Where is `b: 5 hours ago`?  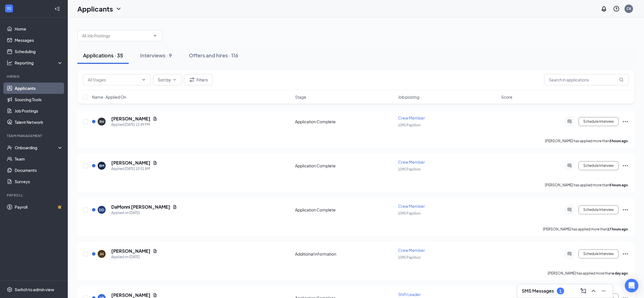
b: 5 hours ago is located at coordinates (619, 185).